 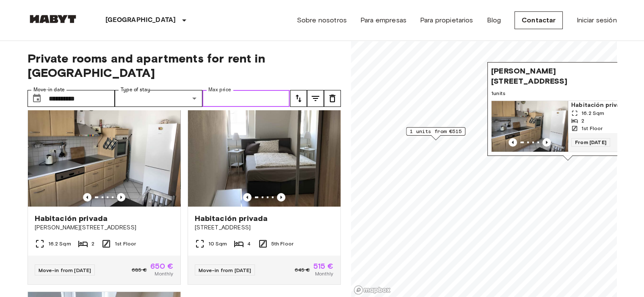 I want to click on img: Habyt, so click(x=53, y=19).